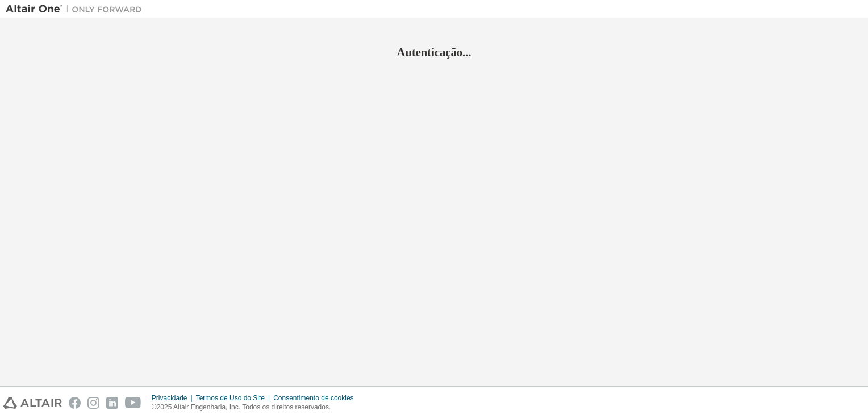 The image size is (868, 419). What do you see at coordinates (76, 9) in the screenshot?
I see `img: Altair Um` at bounding box center [76, 9].